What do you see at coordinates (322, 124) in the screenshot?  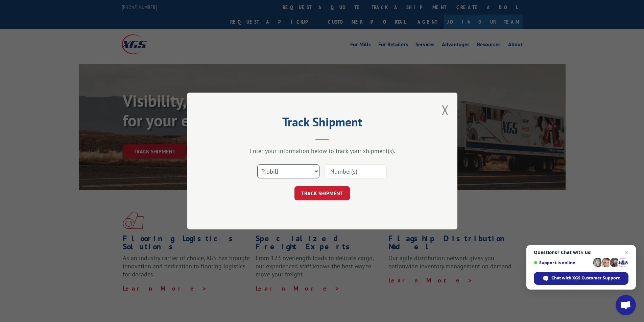 I see `h2: Track Shipment` at bounding box center [322, 124].